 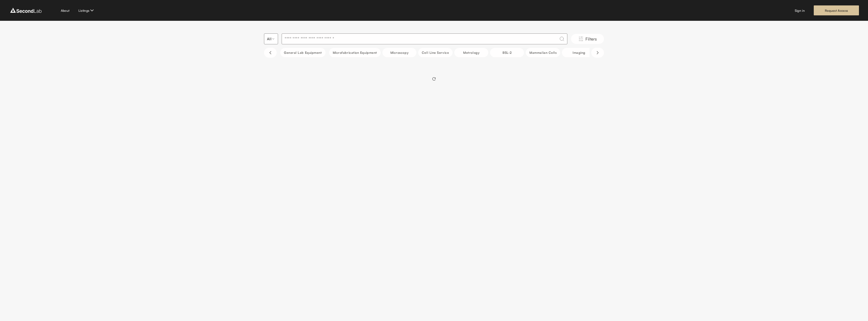 What do you see at coordinates (26, 10) in the screenshot?
I see `img: logo` at bounding box center [26, 10].